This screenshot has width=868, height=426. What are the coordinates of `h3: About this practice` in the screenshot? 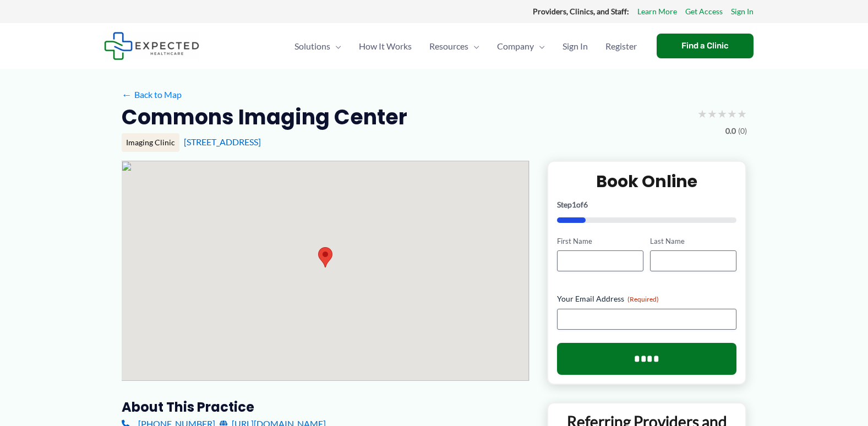 It's located at (325, 407).